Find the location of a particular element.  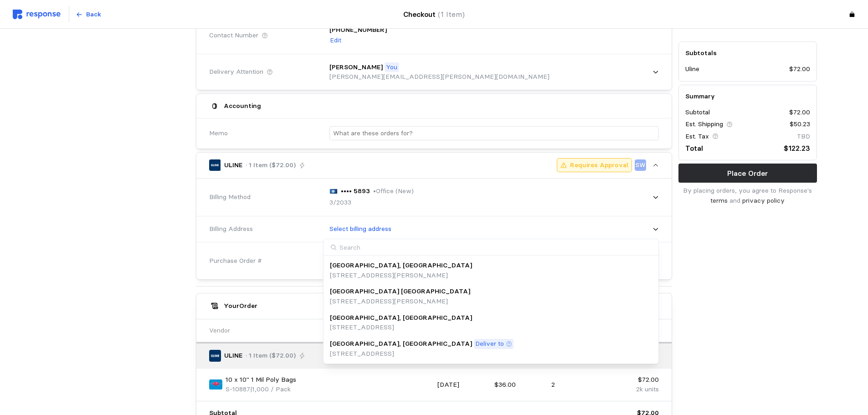

p: Total is located at coordinates (694, 148).